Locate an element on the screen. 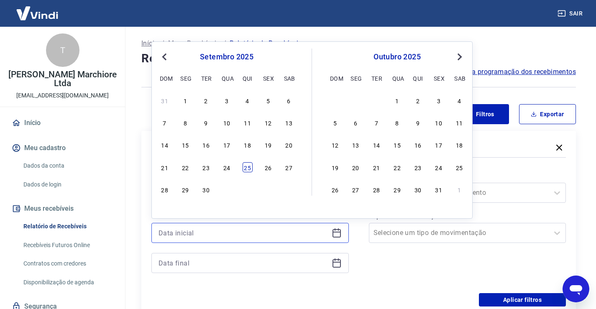 The height and width of the screenshot is (309, 596). div: Choose quinta-feira, 4 de setembro de 2025 is located at coordinates (247, 100).